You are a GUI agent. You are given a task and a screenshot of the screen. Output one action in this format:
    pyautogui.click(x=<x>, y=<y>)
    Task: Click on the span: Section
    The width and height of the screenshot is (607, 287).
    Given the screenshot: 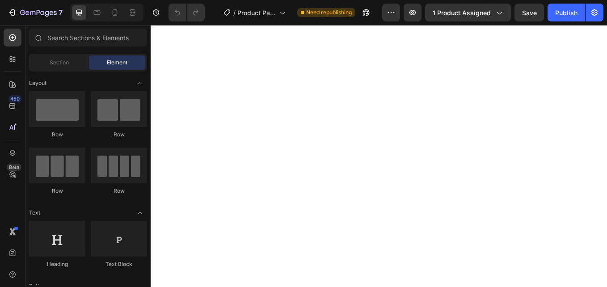 What is the action you would take?
    pyautogui.click(x=59, y=63)
    